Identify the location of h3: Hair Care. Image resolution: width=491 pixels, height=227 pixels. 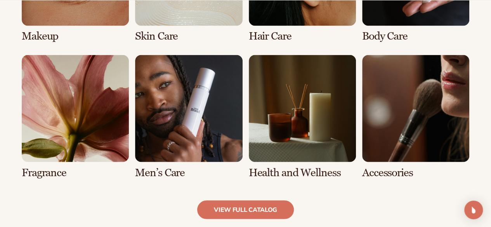
(303, 36).